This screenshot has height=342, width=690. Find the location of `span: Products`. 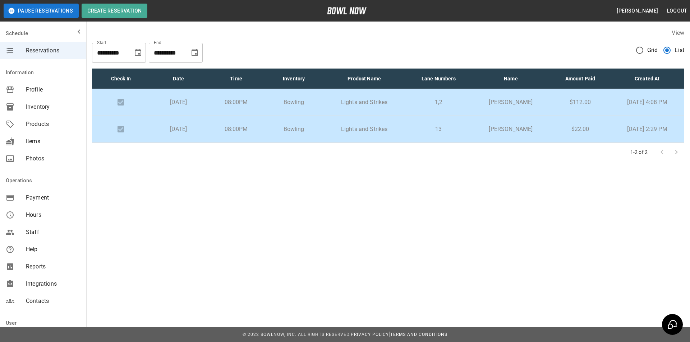

span: Products is located at coordinates (53, 124).